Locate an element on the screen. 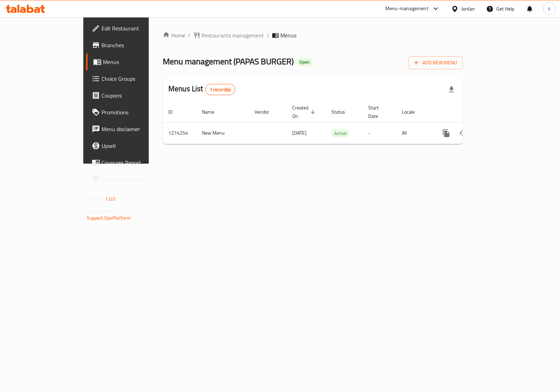 This screenshot has height=392, width=560. th: Actions is located at coordinates (472, 112).